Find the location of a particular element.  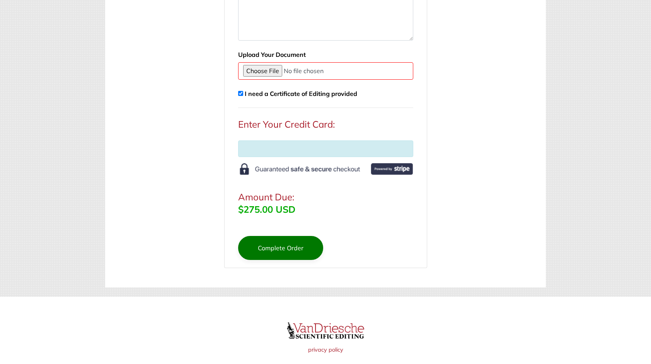

img: security-badge-3.png is located at coordinates (325, 170).